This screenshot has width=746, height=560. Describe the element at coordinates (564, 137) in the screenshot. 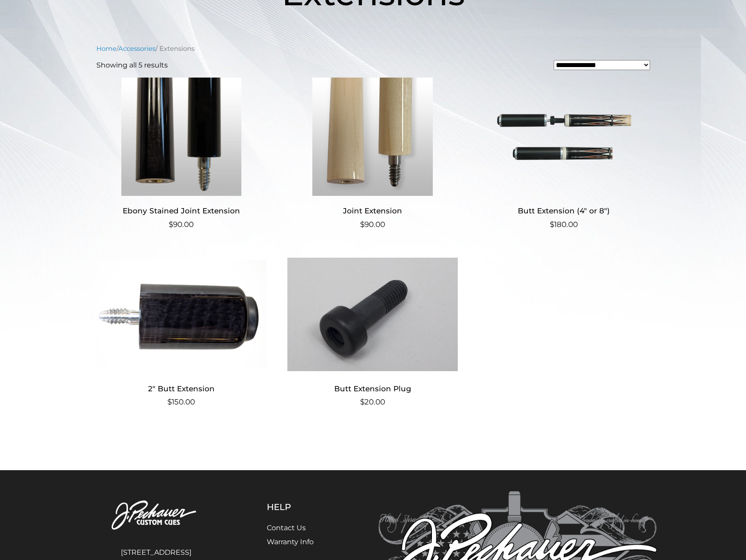

I see `img: Butt Extension (4" or 8")` at that location.